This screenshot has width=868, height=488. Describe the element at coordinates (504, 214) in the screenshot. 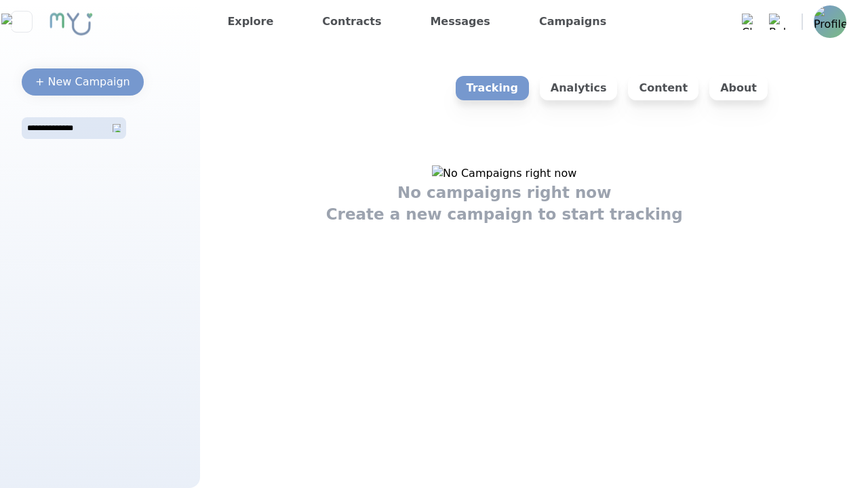

I see `h1: Create a new campaign to start tracking` at that location.